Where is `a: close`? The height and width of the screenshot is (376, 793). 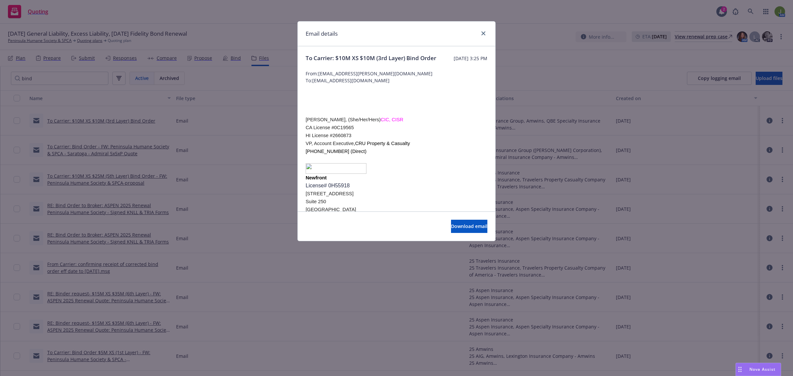 a: close is located at coordinates (483, 33).